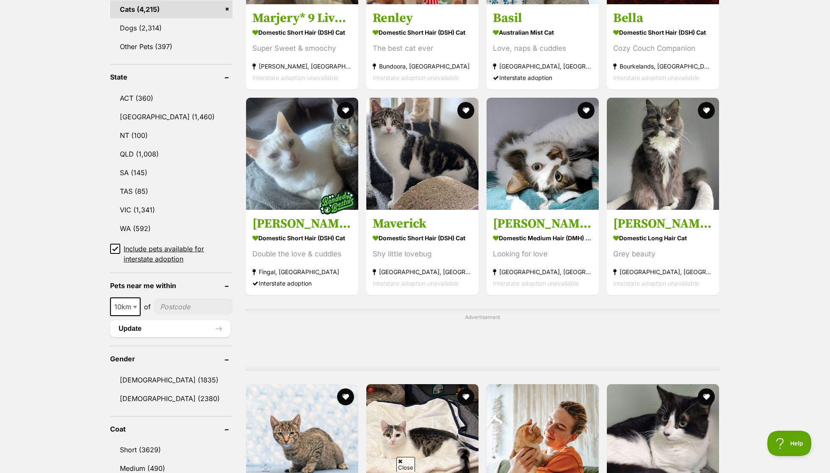  I want to click on h3: Bella, so click(663, 18).